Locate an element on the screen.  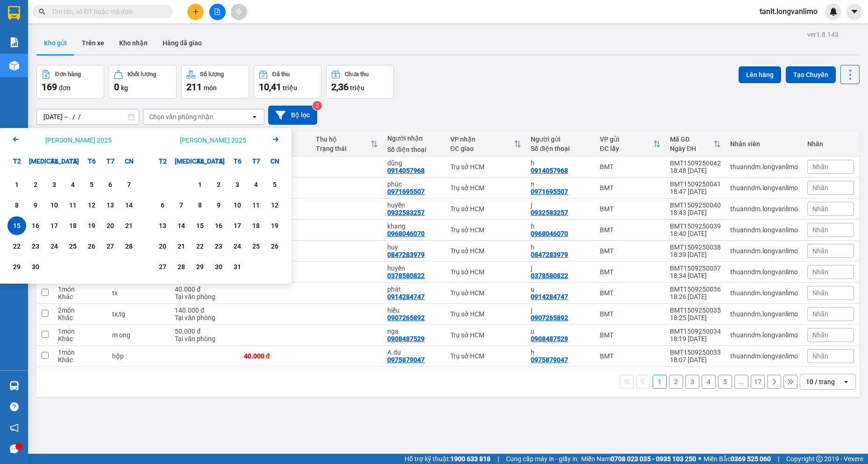
div: Choose Thứ Bảy, tháng 09 13 2025. It's available. is located at coordinates (110, 205).